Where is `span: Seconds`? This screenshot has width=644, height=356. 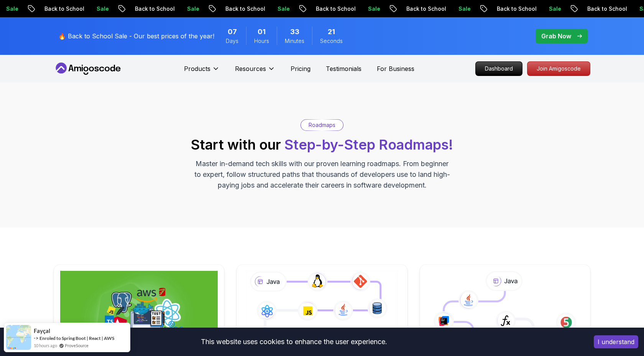
span: Seconds is located at coordinates (331, 41).